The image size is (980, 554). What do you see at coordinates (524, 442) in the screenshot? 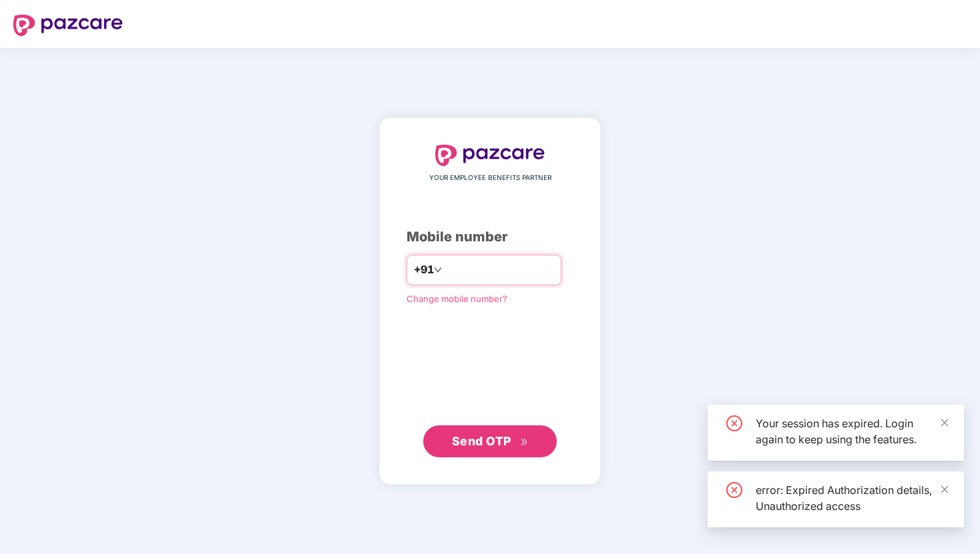
I see `span: double-right` at bounding box center [524, 442].